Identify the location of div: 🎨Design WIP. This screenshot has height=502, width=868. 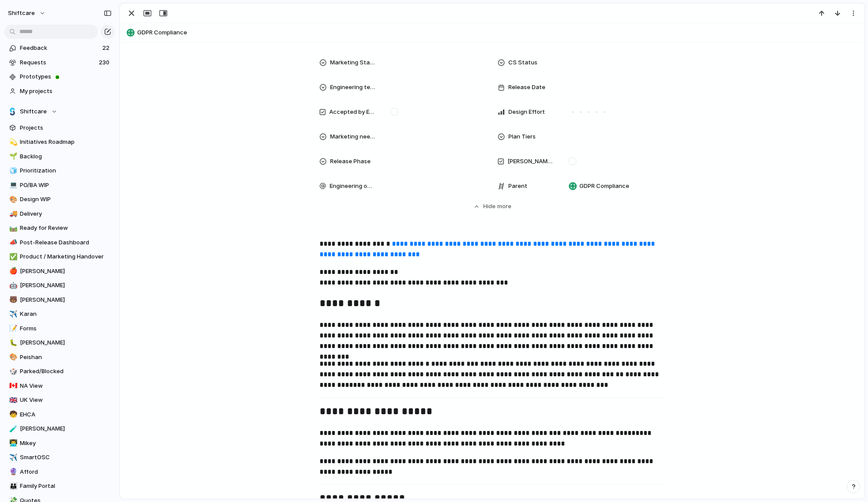
(59, 200).